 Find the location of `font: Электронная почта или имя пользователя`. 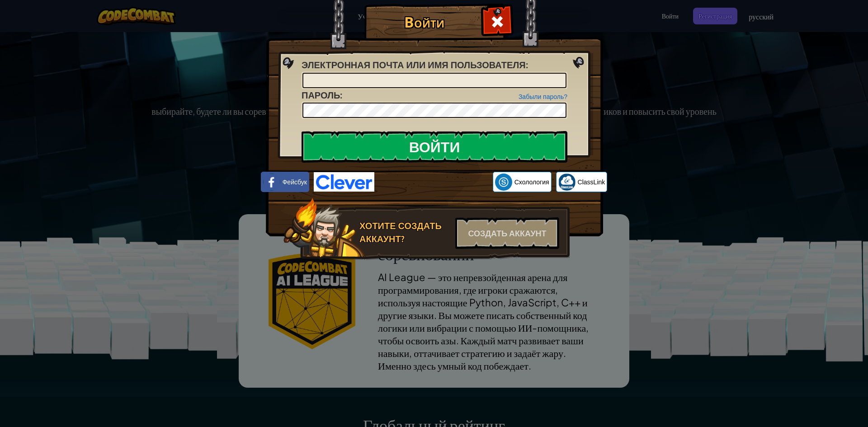

font: Электронная почта или имя пользователя is located at coordinates (414, 65).